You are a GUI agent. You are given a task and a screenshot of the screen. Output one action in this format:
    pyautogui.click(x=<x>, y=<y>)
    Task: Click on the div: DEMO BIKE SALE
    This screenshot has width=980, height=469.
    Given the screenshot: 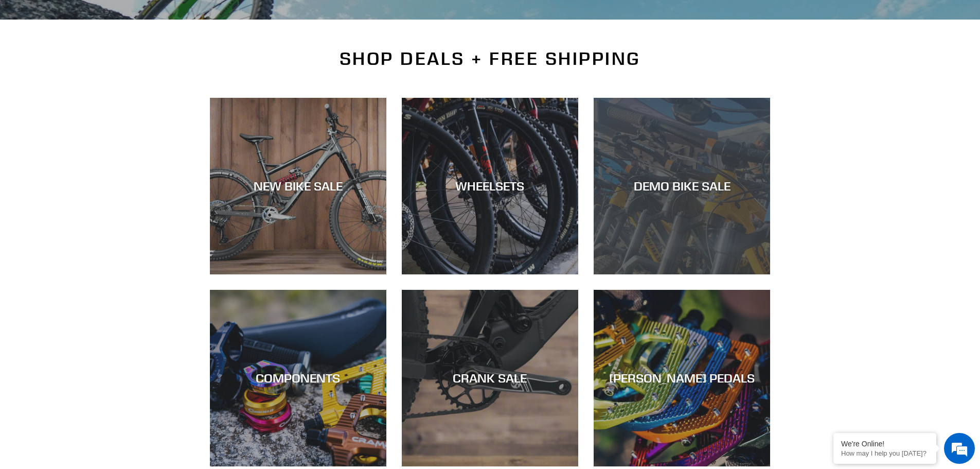 What is the action you would take?
    pyautogui.click(x=682, y=186)
    